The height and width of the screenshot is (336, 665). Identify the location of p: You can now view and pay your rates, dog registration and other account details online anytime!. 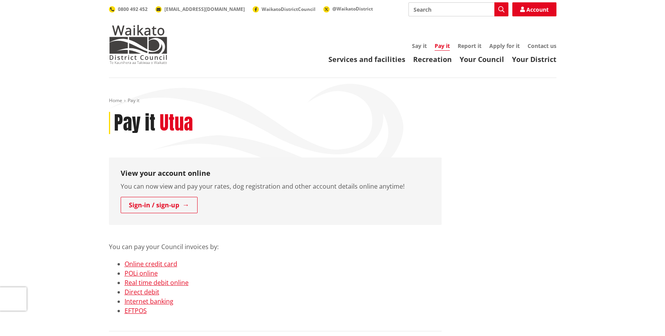
(275, 187).